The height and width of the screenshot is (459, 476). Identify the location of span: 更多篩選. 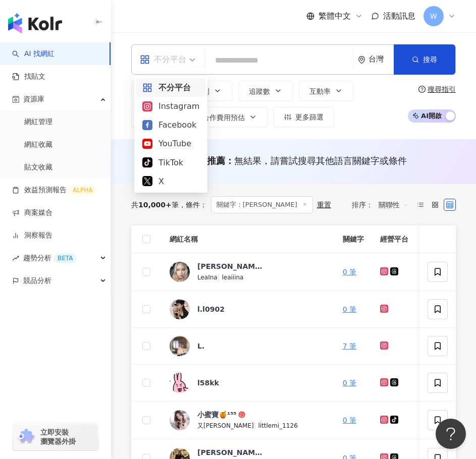
(310, 117).